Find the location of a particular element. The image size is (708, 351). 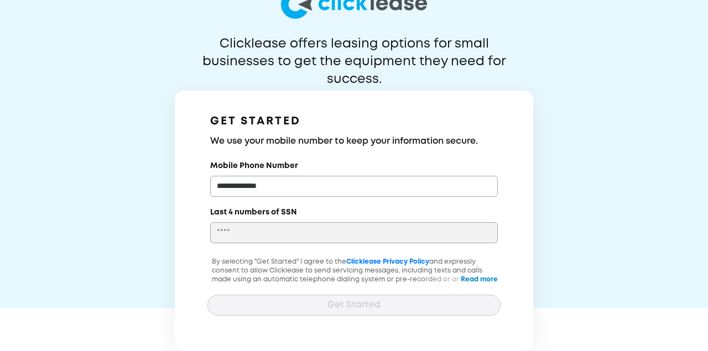

h1: GET STARTED is located at coordinates (354, 122).